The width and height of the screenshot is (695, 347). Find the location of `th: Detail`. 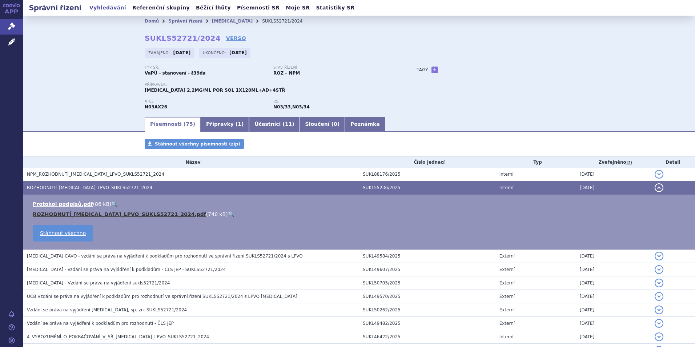

th: Detail is located at coordinates (672, 162).